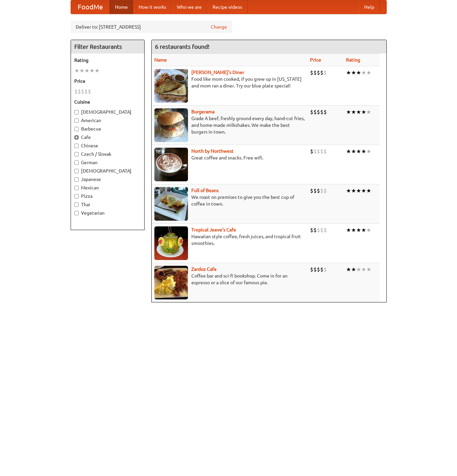 The width and height of the screenshot is (457, 476). I want to click on label: Czech / Slovak, so click(108, 154).